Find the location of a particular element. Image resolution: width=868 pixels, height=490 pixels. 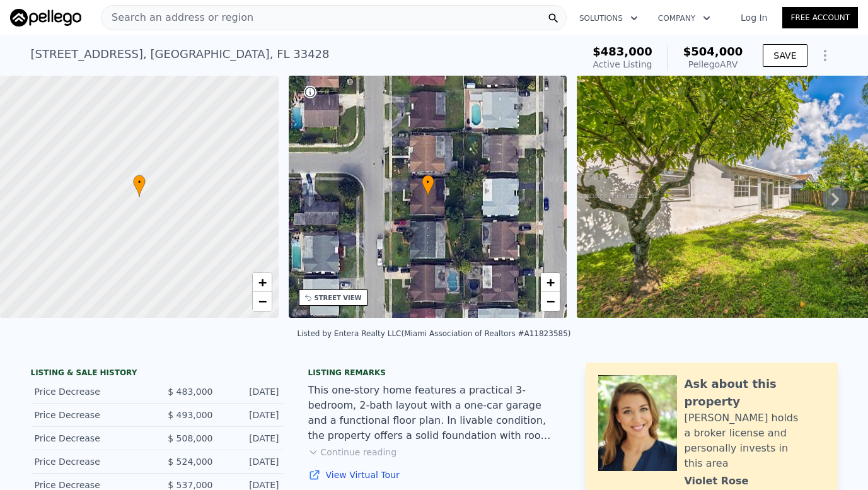

div: Listing remarks is located at coordinates (434, 373).